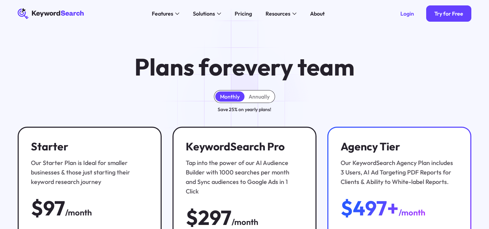 This screenshot has width=489, height=229. Describe the element at coordinates (244, 110) in the screenshot. I see `div: Save 25% on yearly plans!` at that location.